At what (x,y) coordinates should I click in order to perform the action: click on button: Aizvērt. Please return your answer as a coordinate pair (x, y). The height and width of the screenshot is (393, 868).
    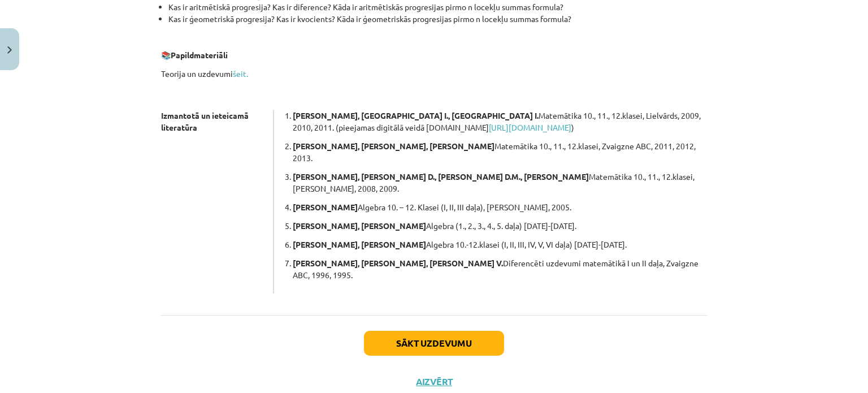
    Looking at the image, I should click on (434, 382).